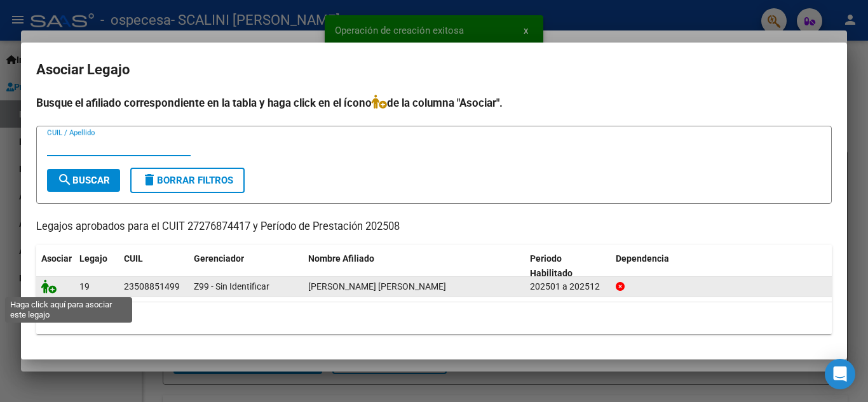 This screenshot has width=868, height=402. What do you see at coordinates (434, 70) in the screenshot?
I see `h2: Asociar Legajo` at bounding box center [434, 70].